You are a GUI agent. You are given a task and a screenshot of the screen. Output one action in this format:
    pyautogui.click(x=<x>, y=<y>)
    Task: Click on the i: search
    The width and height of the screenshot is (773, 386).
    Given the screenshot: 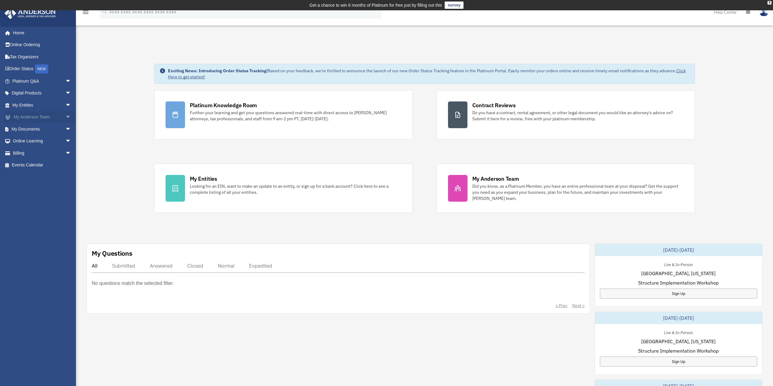 What is the action you would take?
    pyautogui.click(x=105, y=12)
    